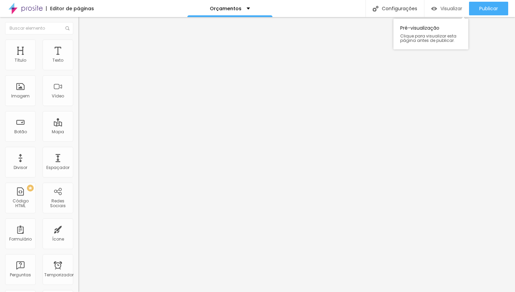 Image resolution: width=515 pixels, height=292 pixels. I want to click on font: Pré-visualização, so click(420, 28).